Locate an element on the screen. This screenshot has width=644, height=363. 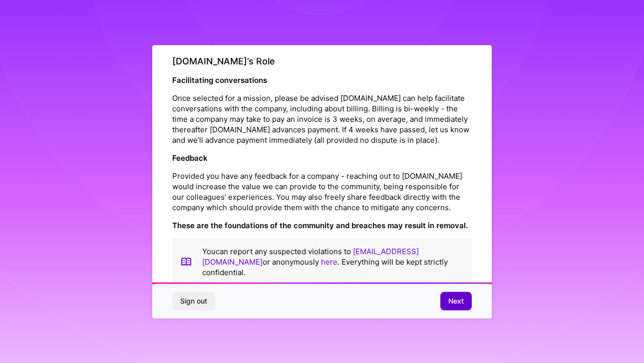
strong: These are the foundations of the community and breaches may result in removal. is located at coordinates (320, 225).